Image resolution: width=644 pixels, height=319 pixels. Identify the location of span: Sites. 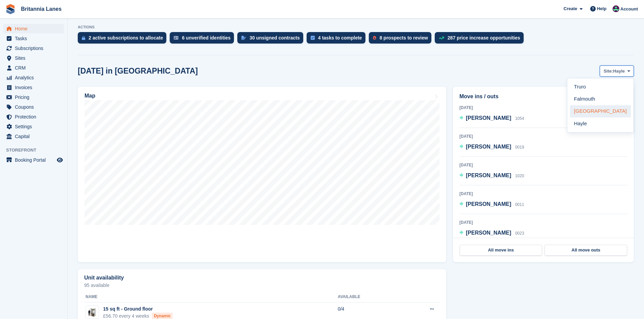
(35, 58).